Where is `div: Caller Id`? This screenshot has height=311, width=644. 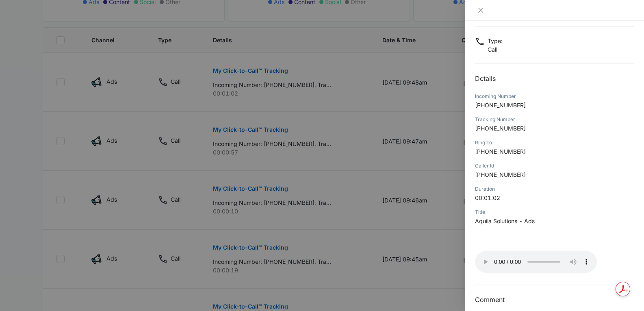 div: Caller Id is located at coordinates (555, 166).